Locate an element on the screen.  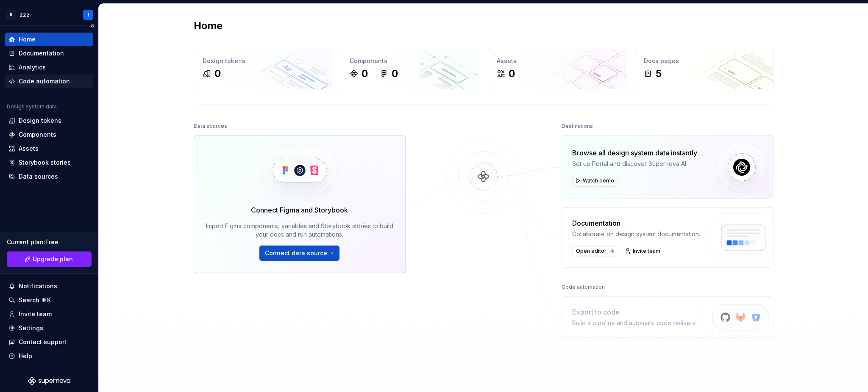
div: Docs pages is located at coordinates (704, 61).